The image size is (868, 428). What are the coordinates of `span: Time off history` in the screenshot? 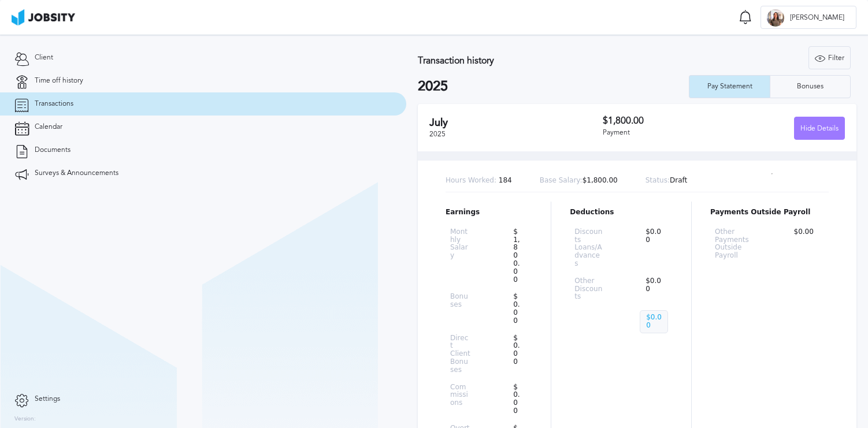 It's located at (59, 81).